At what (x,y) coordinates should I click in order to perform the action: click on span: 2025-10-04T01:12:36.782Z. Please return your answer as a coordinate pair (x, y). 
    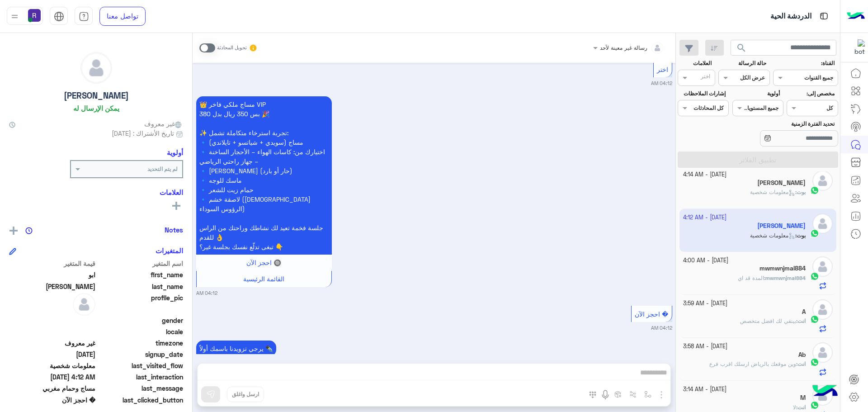
    Looking at the image, I should click on (52, 377).